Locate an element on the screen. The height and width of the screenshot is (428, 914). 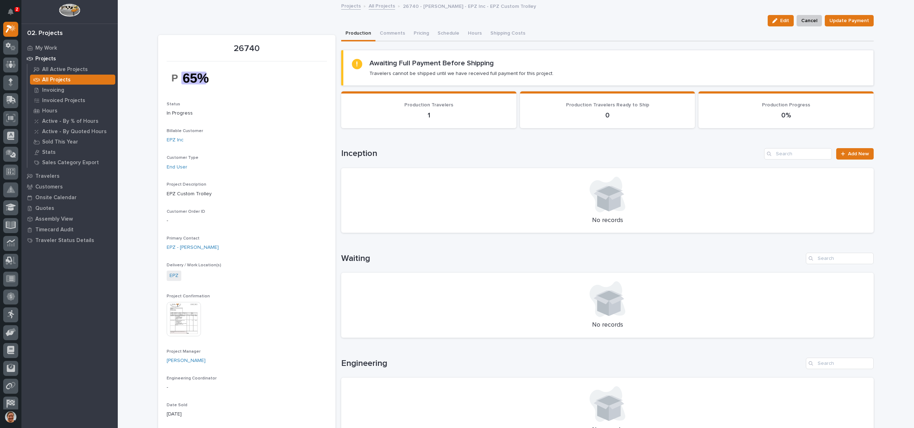
p: All Projects is located at coordinates (56, 80).